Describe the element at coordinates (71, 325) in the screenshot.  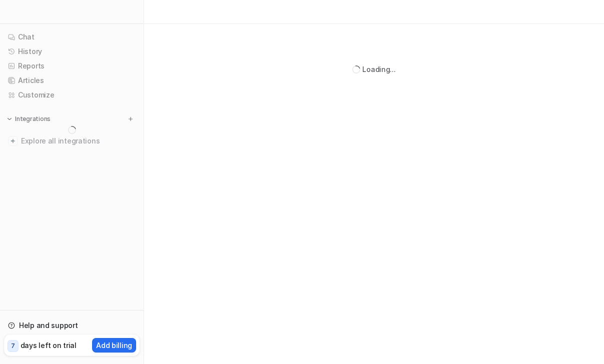
I see `a: Help and support` at that location.